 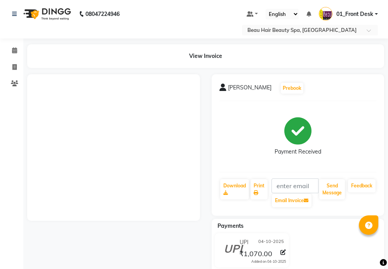 What do you see at coordinates (230, 226) in the screenshot?
I see `span: Payments` at bounding box center [230, 226].